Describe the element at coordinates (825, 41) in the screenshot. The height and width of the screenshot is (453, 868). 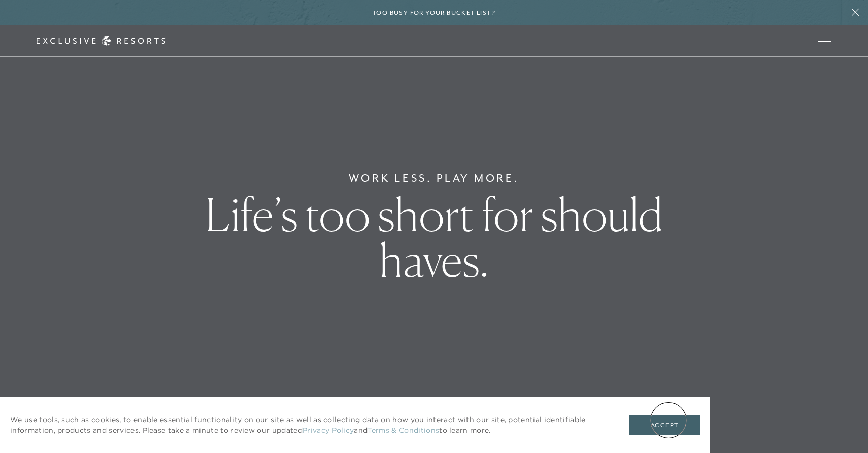
I see `button: Open navigation` at that location.